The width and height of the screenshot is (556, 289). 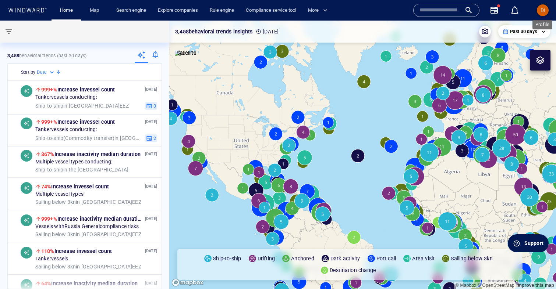 I want to click on p: Dark activity, so click(x=345, y=259).